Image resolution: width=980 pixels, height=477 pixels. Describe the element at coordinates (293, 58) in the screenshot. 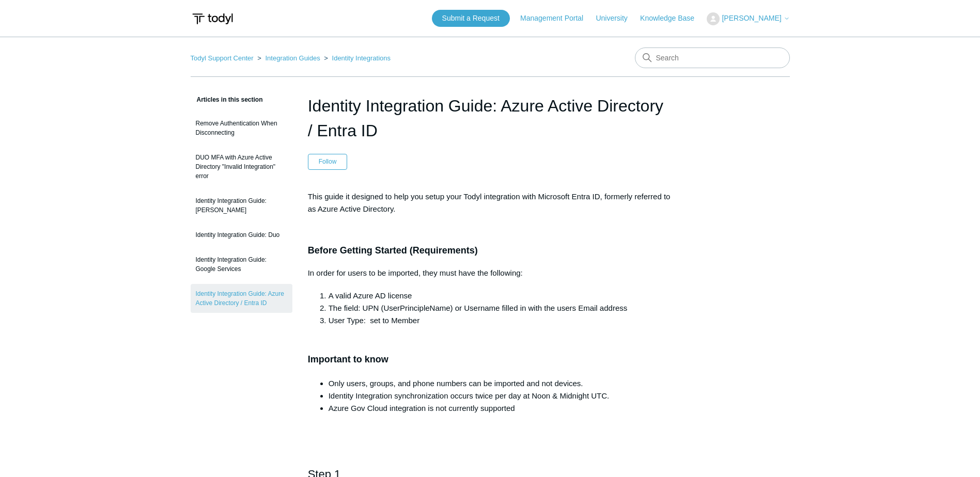

I see `a: Integration Guides` at that location.